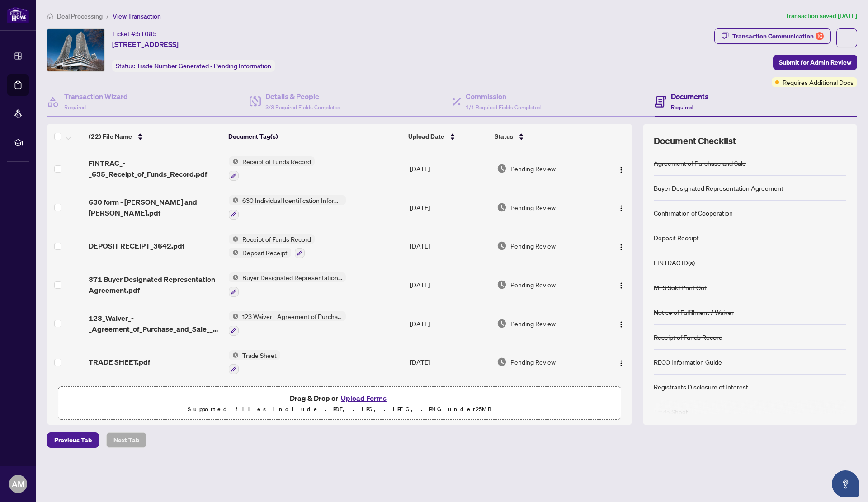  I want to click on div: Status:, so click(194, 65).